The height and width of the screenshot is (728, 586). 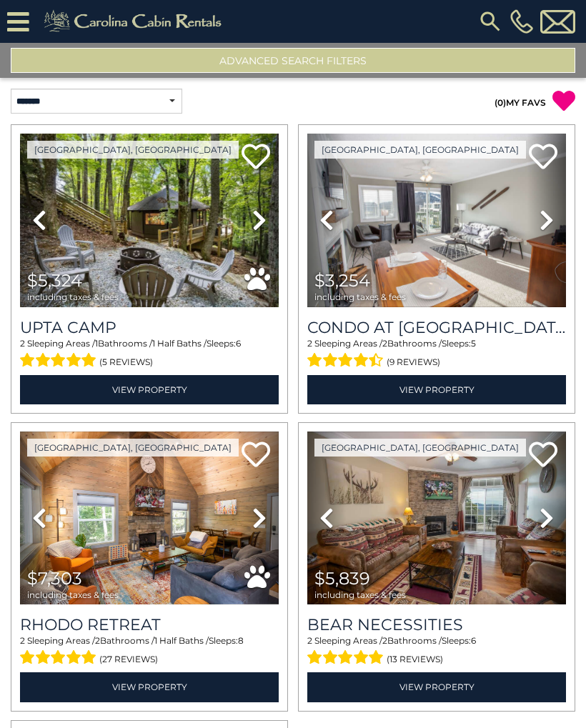 I want to click on a: Upta Camp, so click(x=149, y=327).